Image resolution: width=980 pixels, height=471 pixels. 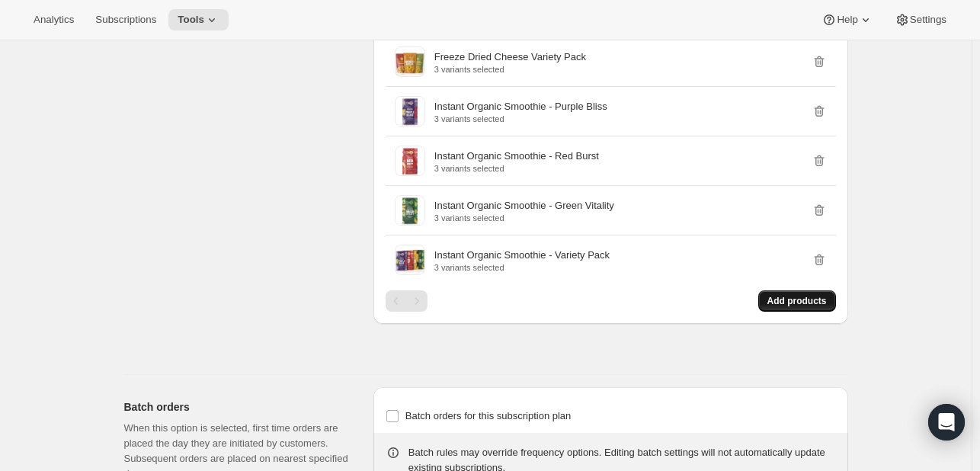 I want to click on p: Freeze Dried Cheese Variety Pack, so click(x=510, y=57).